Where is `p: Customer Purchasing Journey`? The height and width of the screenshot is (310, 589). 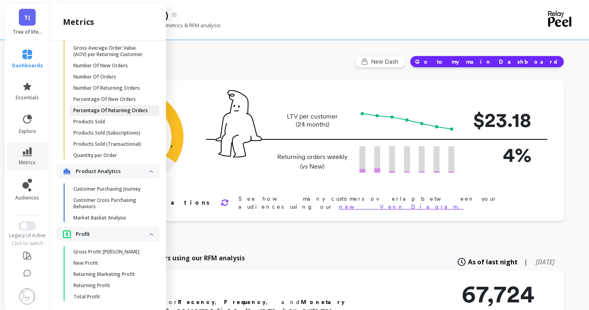 p: Customer Purchasing Journey is located at coordinates (107, 189).